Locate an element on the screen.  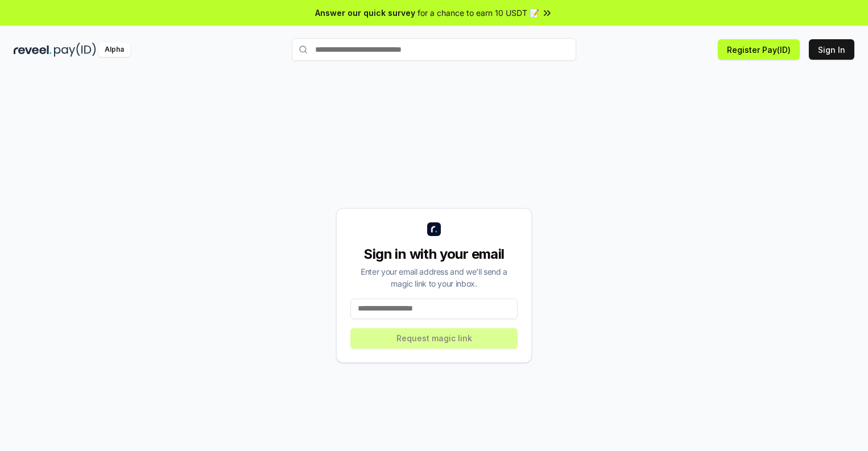
img: logo_small is located at coordinates (434, 230).